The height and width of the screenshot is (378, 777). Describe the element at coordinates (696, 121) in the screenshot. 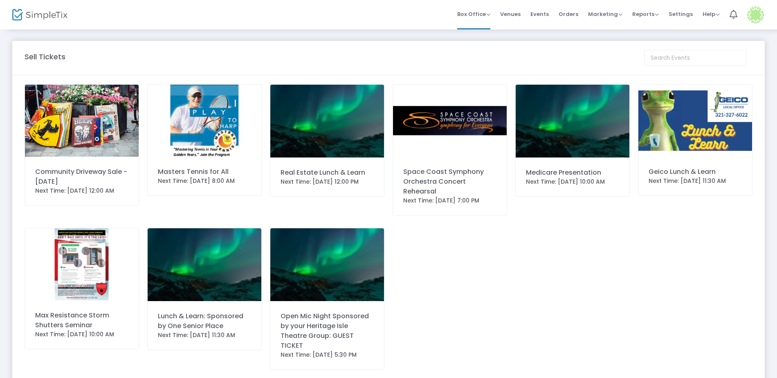

I see `img: Geico.png` at that location.